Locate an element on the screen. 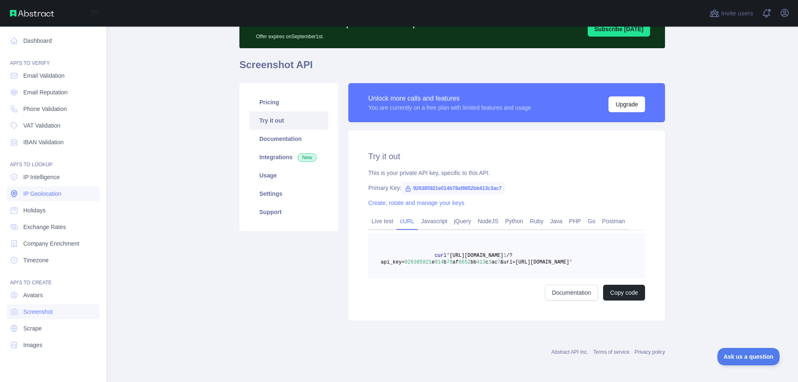  a: Timezone is located at coordinates (53, 260).